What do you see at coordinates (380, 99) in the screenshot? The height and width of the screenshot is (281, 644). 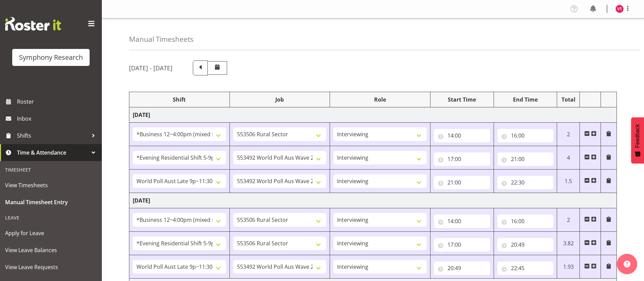 I see `div: Role` at bounding box center [380, 99].